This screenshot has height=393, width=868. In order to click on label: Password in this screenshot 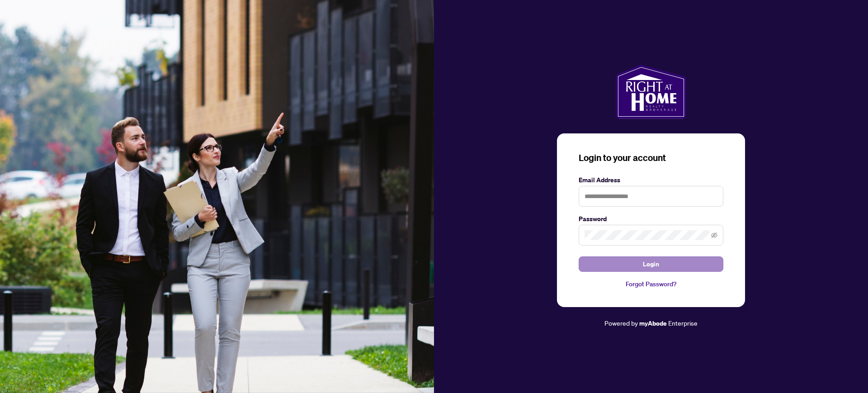, I will do `click(651, 219)`.